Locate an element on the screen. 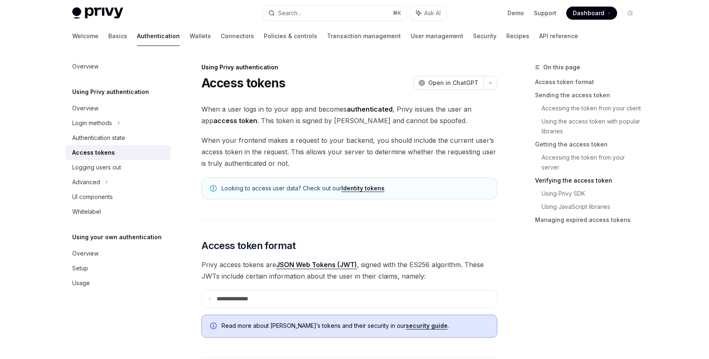  a: Managing expired access tokens is located at coordinates (589, 220).